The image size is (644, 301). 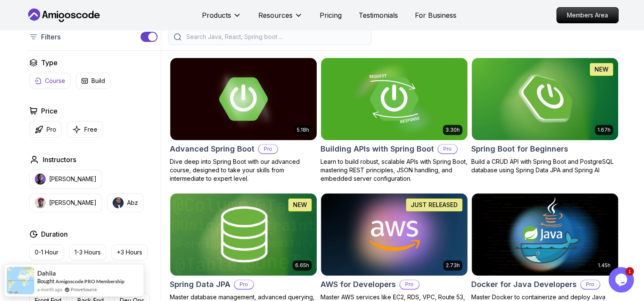 What do you see at coordinates (280, 19) in the screenshot?
I see `button: Resources` at bounding box center [280, 19].